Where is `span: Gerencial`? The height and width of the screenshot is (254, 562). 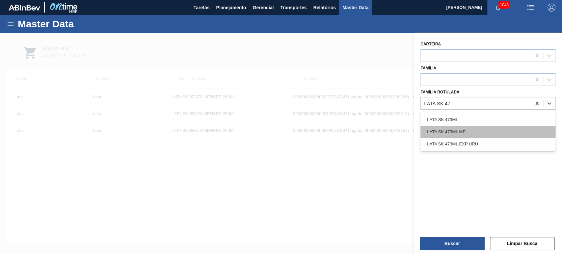
span: Gerencial is located at coordinates (263, 8).